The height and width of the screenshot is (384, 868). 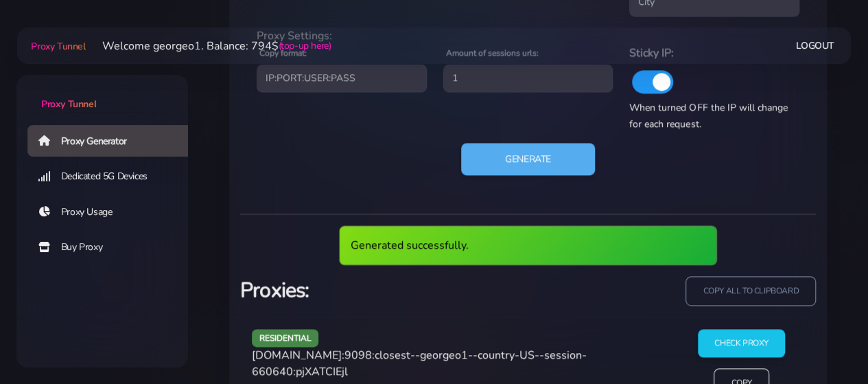 What do you see at coordinates (750, 291) in the screenshot?
I see `input: copy all to clipboard` at bounding box center [750, 291].